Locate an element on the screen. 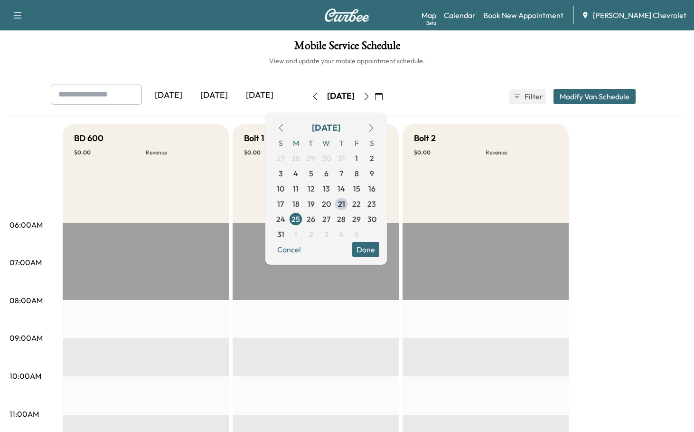 Image resolution: width=694 pixels, height=432 pixels. span: 7 is located at coordinates (341, 173).